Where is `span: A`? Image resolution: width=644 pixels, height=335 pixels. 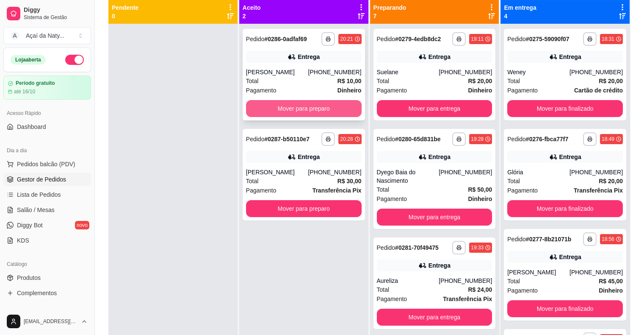
span: A is located at coordinates (15, 36).